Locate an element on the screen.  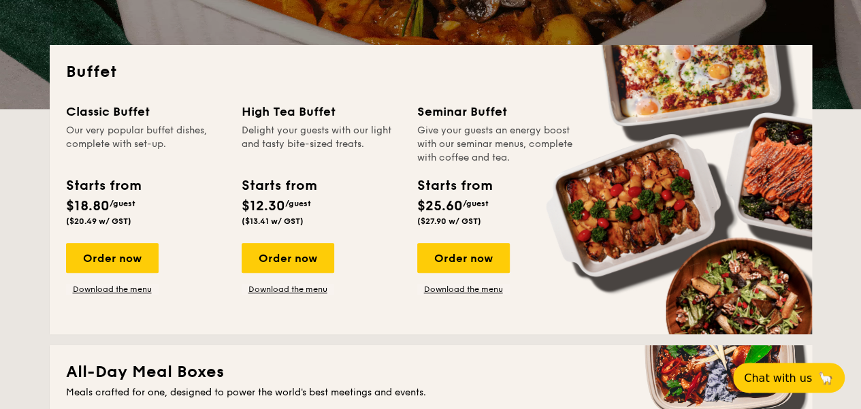
span: $25.60 is located at coordinates (440, 206).